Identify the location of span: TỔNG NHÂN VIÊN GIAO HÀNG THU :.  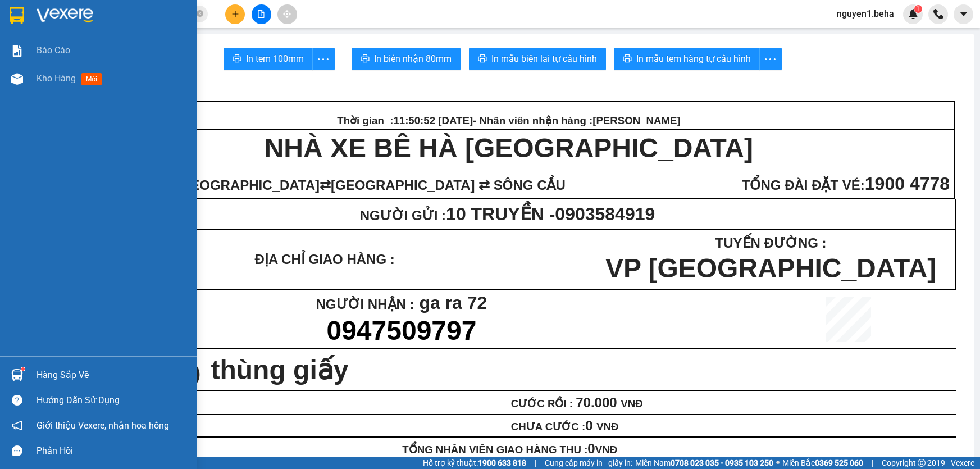
(510, 450).